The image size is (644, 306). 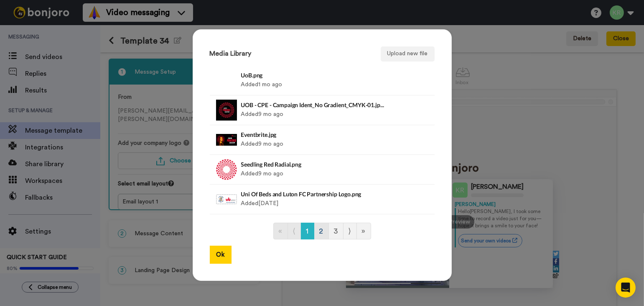 I want to click on a: Go to first page, so click(x=280, y=231).